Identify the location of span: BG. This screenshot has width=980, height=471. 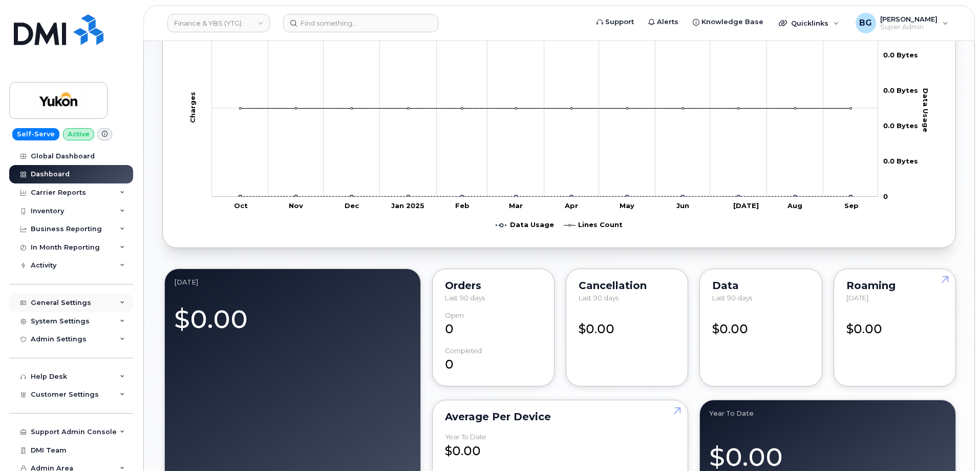
(865, 23).